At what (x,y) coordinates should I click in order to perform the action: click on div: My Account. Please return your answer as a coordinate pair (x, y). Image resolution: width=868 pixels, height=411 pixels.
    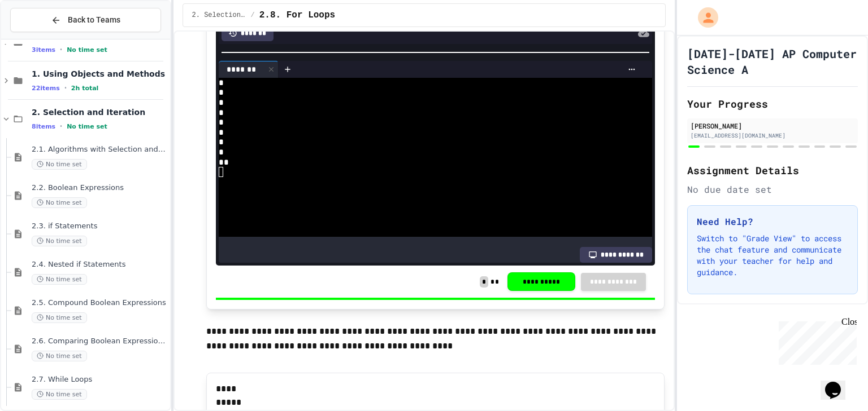
    Looking at the image, I should click on (704, 17).